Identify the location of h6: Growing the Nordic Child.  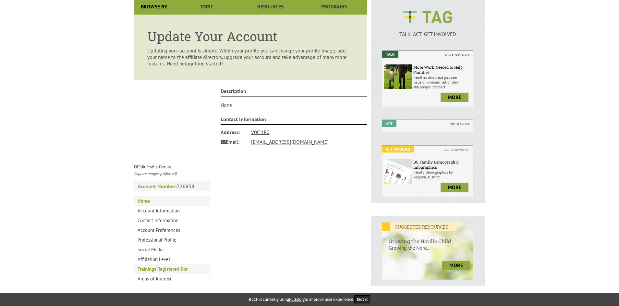
(427, 238).